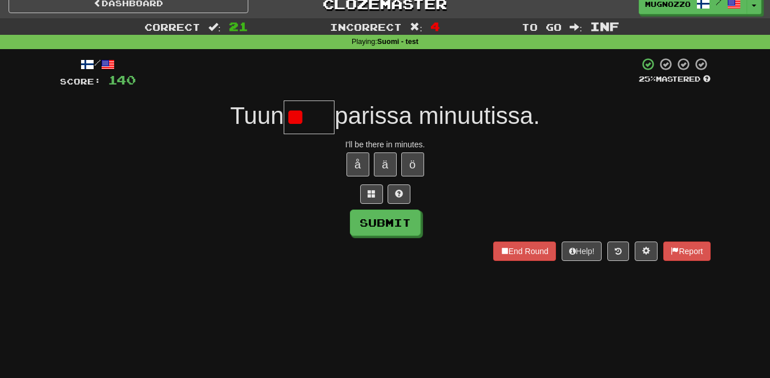 This screenshot has width=770, height=378. Describe the element at coordinates (80, 81) in the screenshot. I see `span: Score:` at that location.